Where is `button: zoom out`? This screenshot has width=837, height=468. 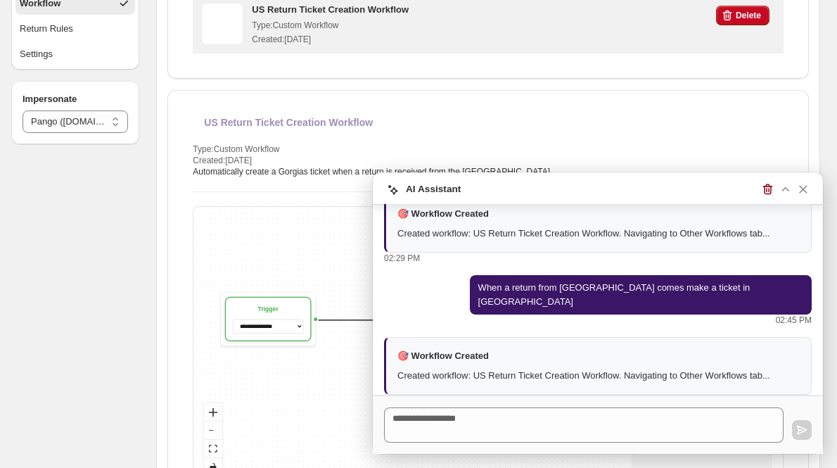
button: zoom out is located at coordinates (213, 430).